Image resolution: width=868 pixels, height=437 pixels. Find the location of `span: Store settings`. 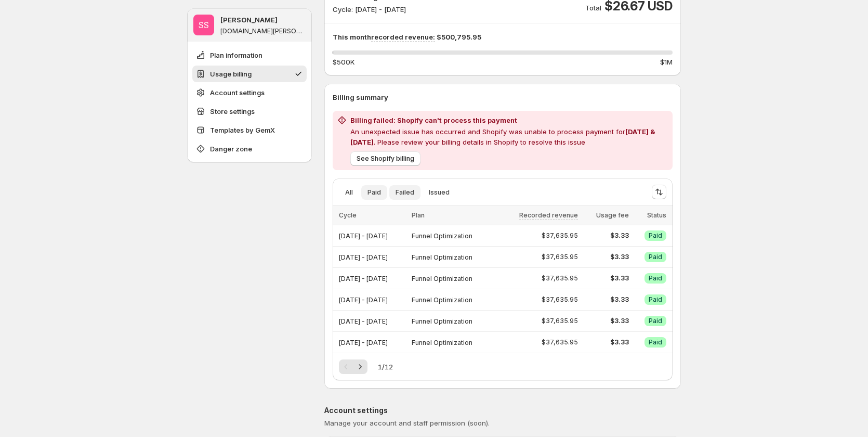

span: Store settings is located at coordinates (232, 111).